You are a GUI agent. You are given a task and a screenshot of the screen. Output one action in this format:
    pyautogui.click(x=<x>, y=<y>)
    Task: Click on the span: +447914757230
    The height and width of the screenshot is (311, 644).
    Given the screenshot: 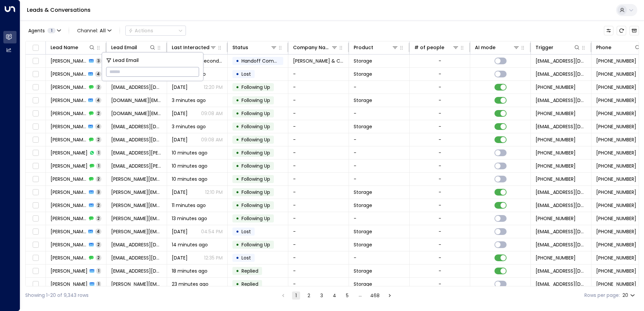 What is the action you would take?
    pyautogui.click(x=616, y=271)
    